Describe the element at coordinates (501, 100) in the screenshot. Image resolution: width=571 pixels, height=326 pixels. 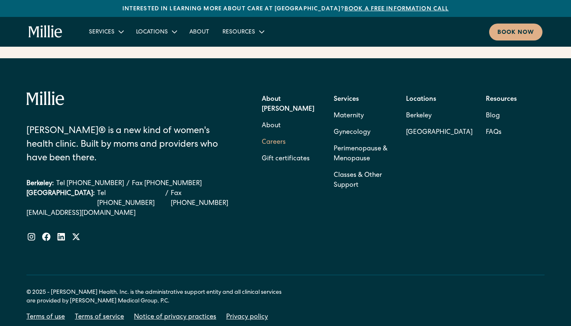
I see `strong: Resources` at that location.